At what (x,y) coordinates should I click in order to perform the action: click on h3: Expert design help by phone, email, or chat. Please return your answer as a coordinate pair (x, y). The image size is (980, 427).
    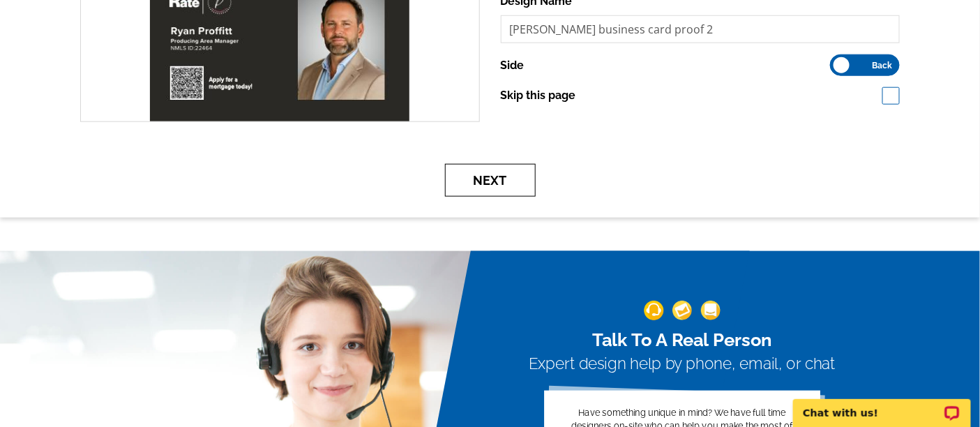
    Looking at the image, I should click on (682, 365).